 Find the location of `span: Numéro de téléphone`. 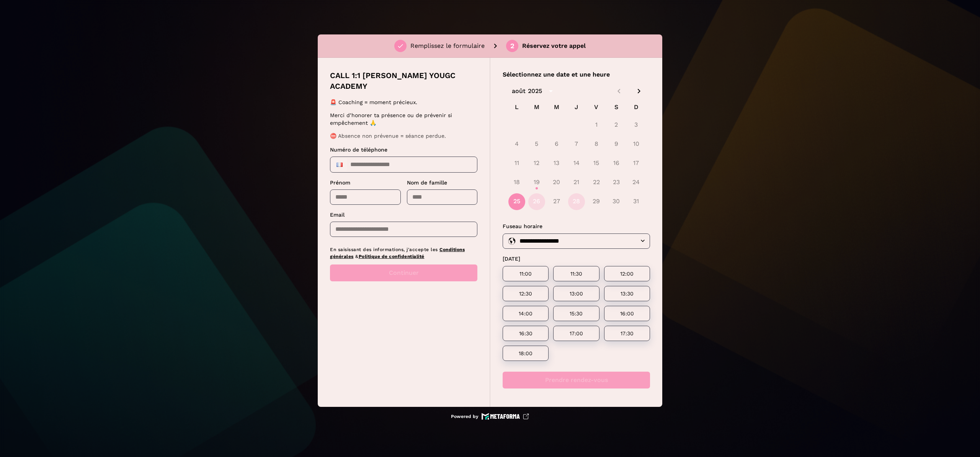

span: Numéro de téléphone is located at coordinates (358, 149).